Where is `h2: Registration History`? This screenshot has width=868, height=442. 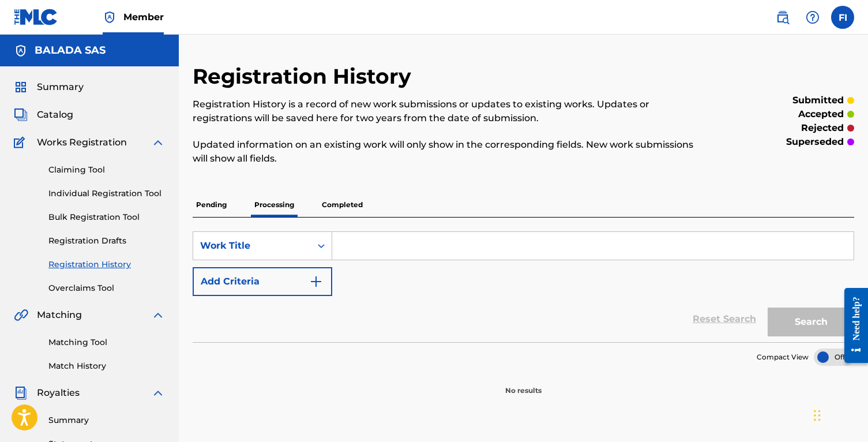 h2: Registration History is located at coordinates (305, 76).